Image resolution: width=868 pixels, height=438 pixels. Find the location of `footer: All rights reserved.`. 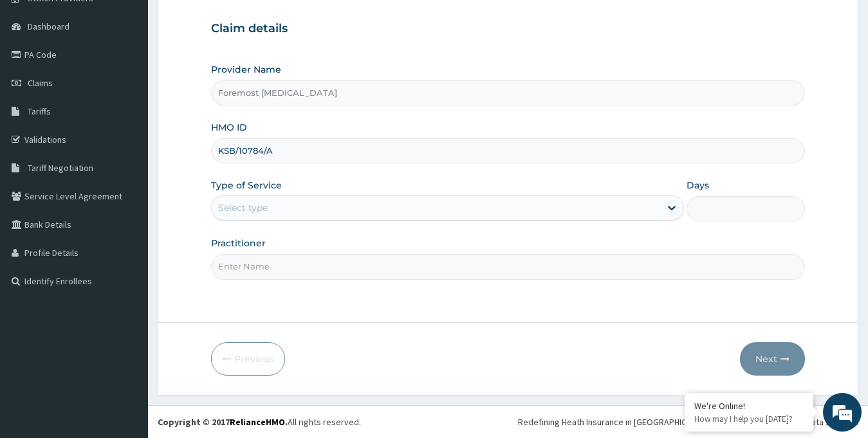

footer: All rights reserved. is located at coordinates (508, 422).